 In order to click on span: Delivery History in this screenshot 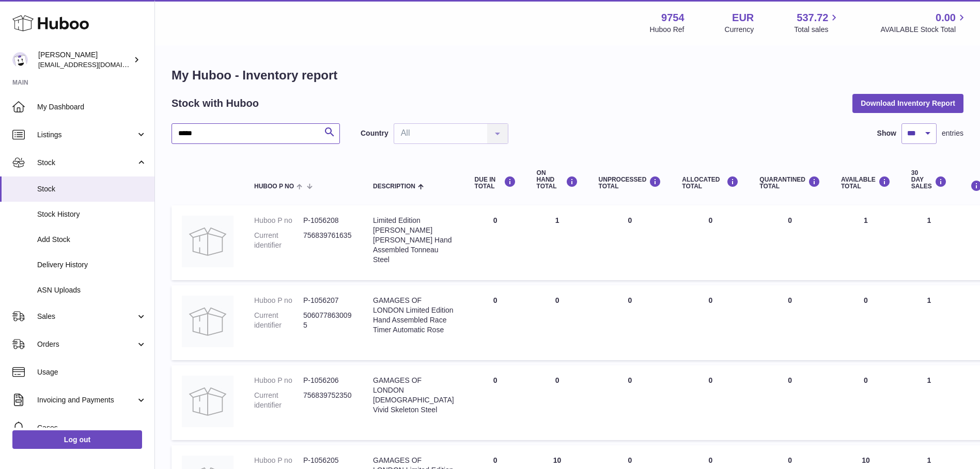, I will do `click(92, 265)`.